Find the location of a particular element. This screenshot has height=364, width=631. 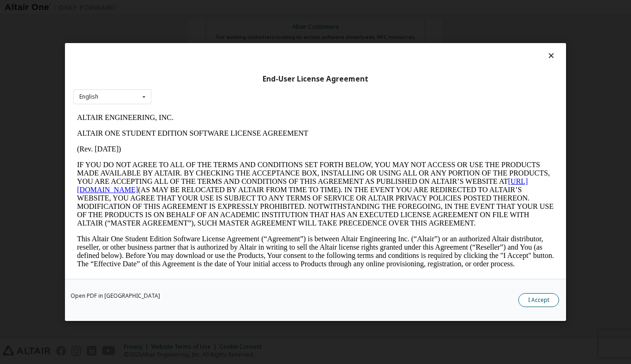

p: IF YOU DO NOT AGREE TO ALL OF THE TERMS AND CONDITIONS SET FORTH BELOW, YOU MAY NOT ACCESS OR USE... is located at coordinates (242, 85).